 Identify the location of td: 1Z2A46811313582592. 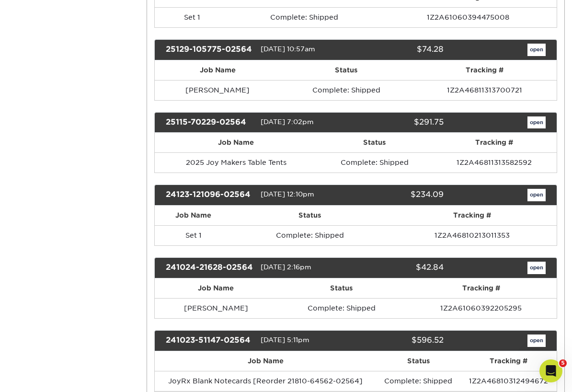
(494, 162).